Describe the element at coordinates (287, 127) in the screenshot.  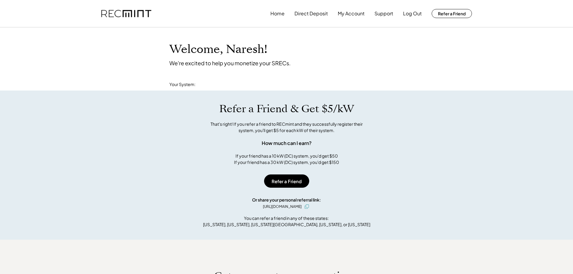
I see `div: That's right! If you refer a friend to RECmint and they successfully register their system, you'l...` at that location.